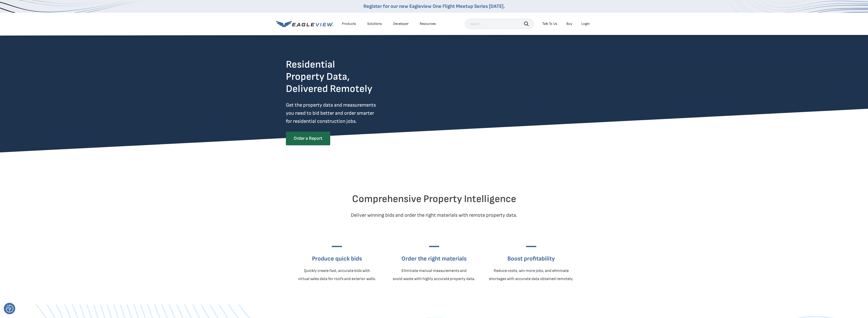 The image size is (868, 318). I want to click on h2: Residential Property Data, Delivered Remotely, so click(329, 76).